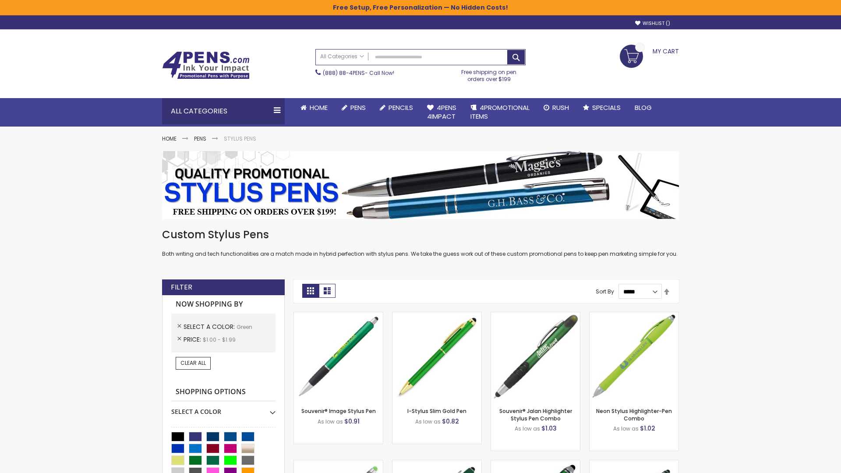 This screenshot has height=473, width=841. Describe the element at coordinates (359, 73) in the screenshot. I see `span: - Call Now!` at that location.